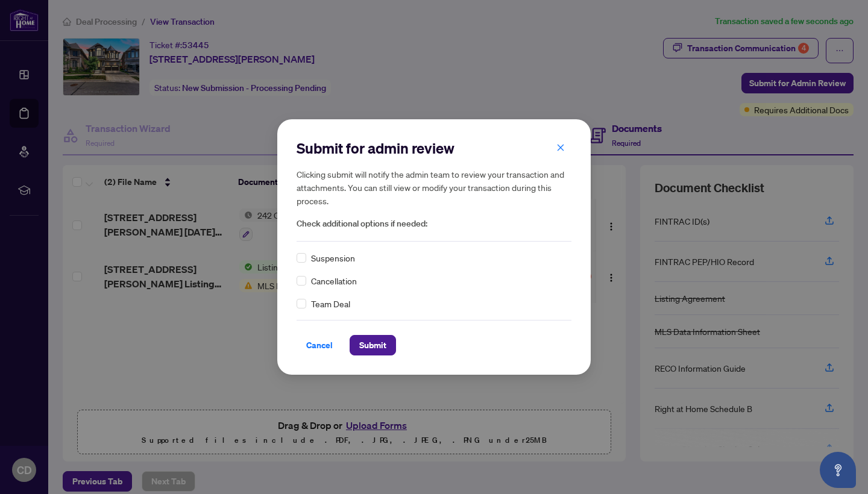 Image resolution: width=868 pixels, height=494 pixels. Describe the element at coordinates (838, 470) in the screenshot. I see `button: Open asap` at that location.